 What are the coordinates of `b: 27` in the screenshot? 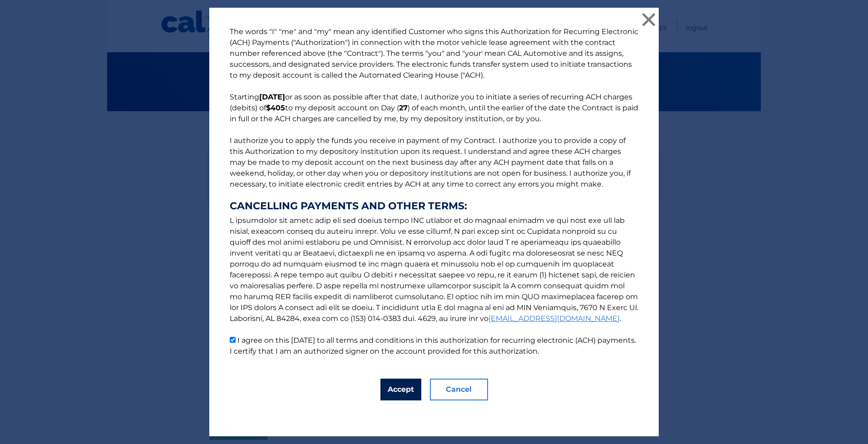 It's located at (403, 108).